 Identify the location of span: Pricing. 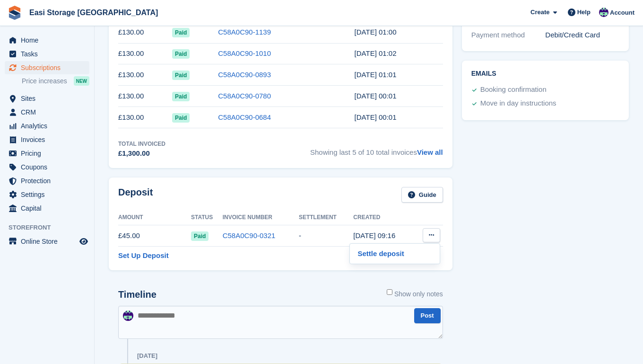
(50, 153).